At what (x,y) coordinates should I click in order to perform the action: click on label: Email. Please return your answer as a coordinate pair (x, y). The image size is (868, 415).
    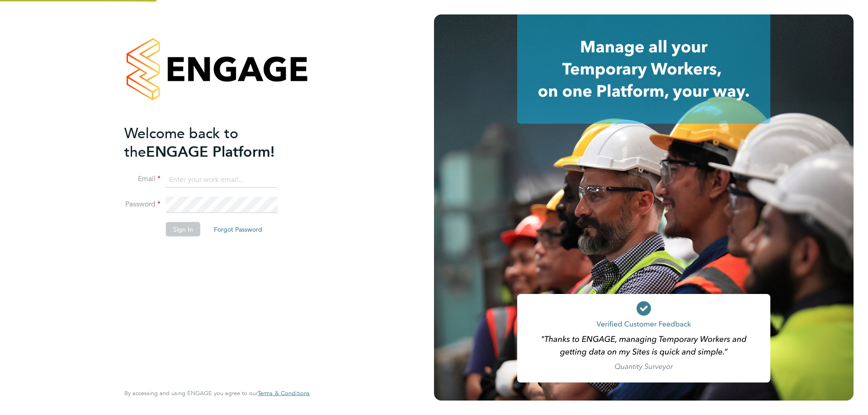
    Looking at the image, I should click on (142, 179).